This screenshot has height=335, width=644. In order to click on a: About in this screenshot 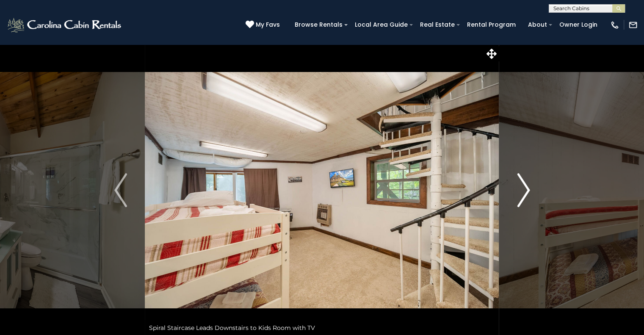, I will do `click(537, 24)`.